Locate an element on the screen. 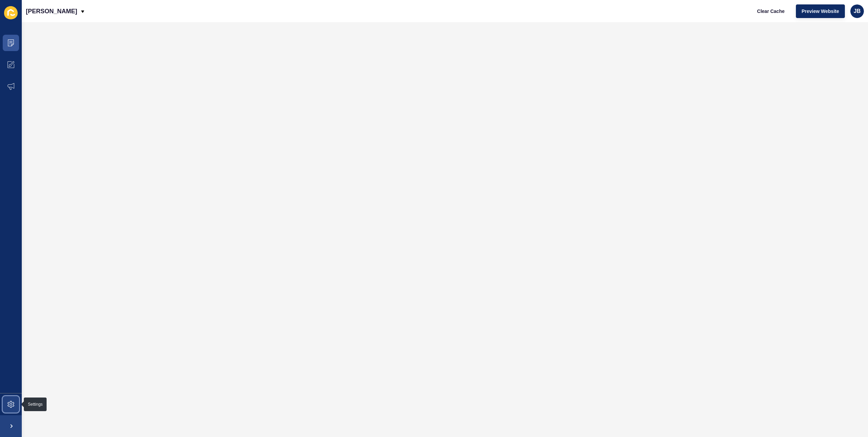 The height and width of the screenshot is (437, 868). span: Clear Cache is located at coordinates (771, 11).